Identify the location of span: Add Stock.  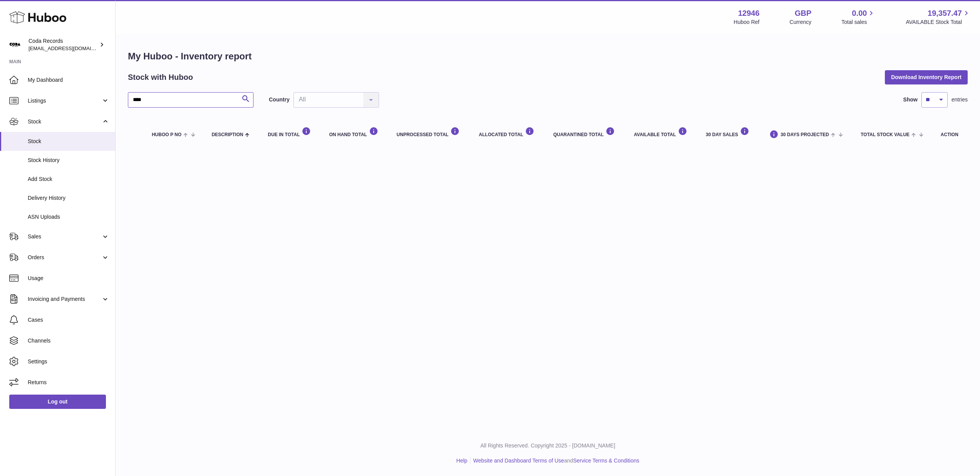
(68, 178).